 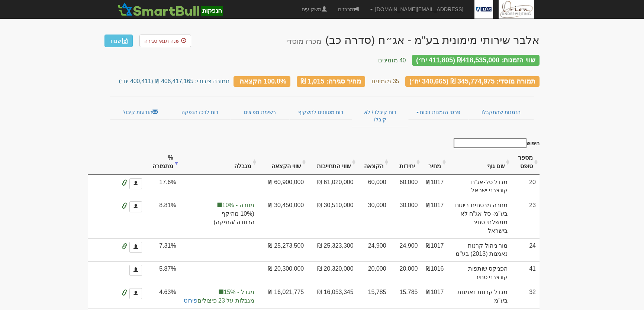 I want to click on td: 61,020,000 ₪, so click(x=332, y=187).